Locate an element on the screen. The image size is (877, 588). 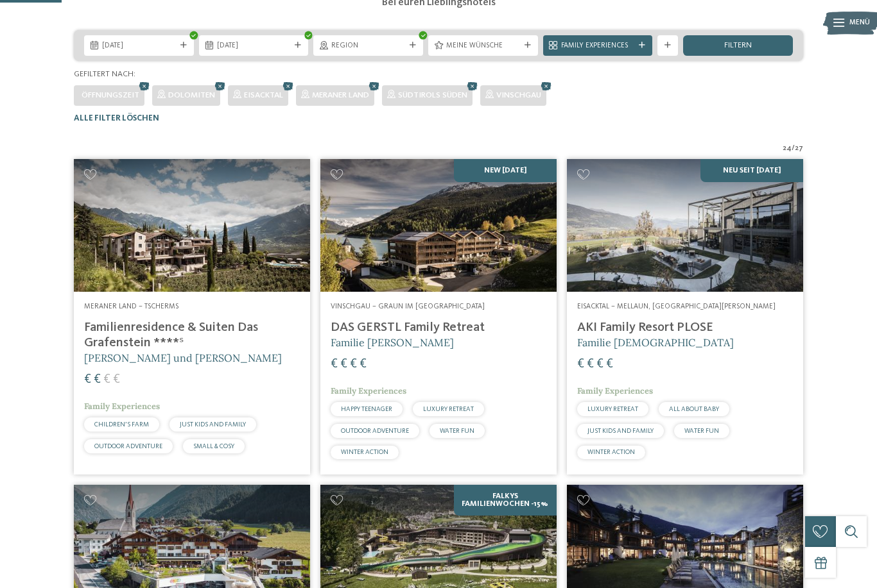
span: CHILDREN’S FARM is located at coordinates (121, 424).